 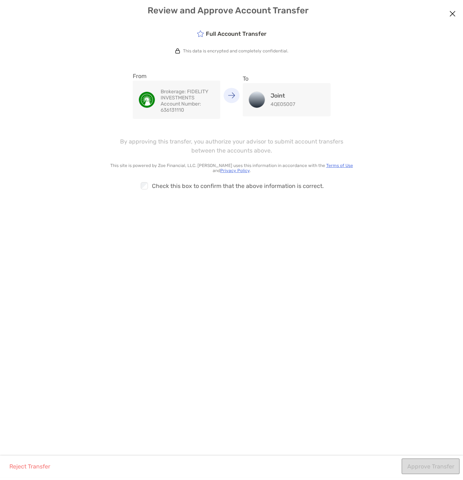 What do you see at coordinates (452, 14) in the screenshot?
I see `button: Close modal` at bounding box center [452, 14].